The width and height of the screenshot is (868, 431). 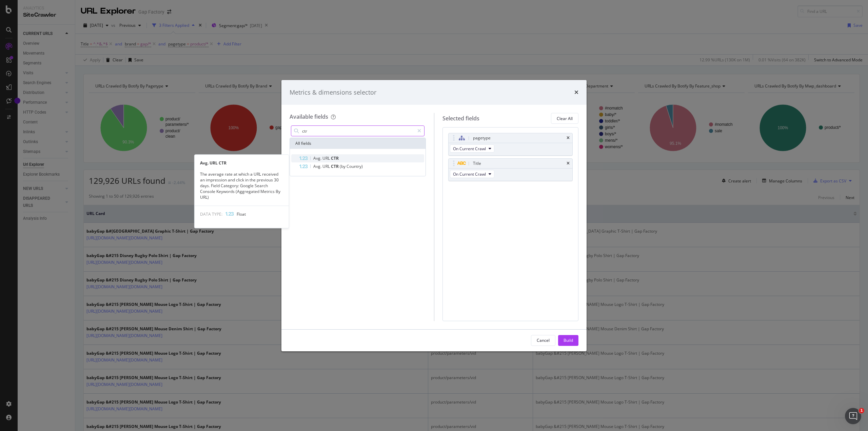 I want to click on div: Clear All, so click(x=564, y=118).